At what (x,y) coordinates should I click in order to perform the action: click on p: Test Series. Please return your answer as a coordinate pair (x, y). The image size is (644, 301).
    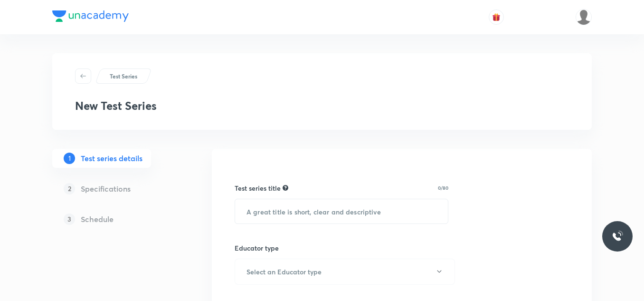
    Looking at the image, I should click on (123, 76).